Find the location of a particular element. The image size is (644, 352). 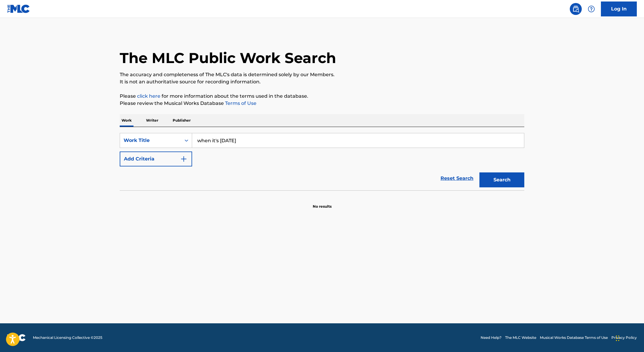

p: No results is located at coordinates (322, 203).